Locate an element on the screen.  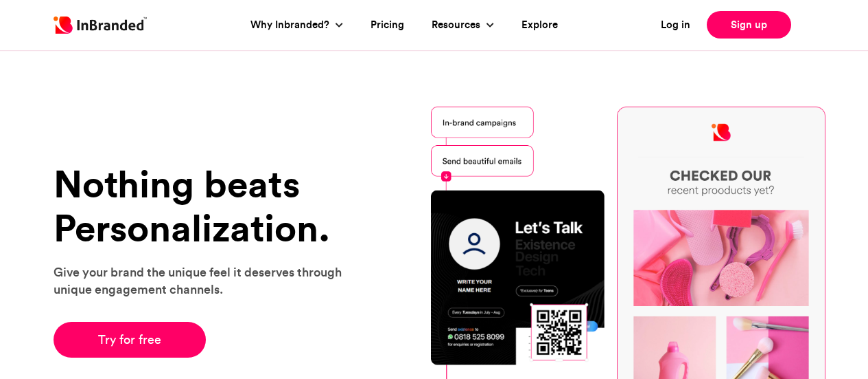
a: Pricing is located at coordinates (387, 25).